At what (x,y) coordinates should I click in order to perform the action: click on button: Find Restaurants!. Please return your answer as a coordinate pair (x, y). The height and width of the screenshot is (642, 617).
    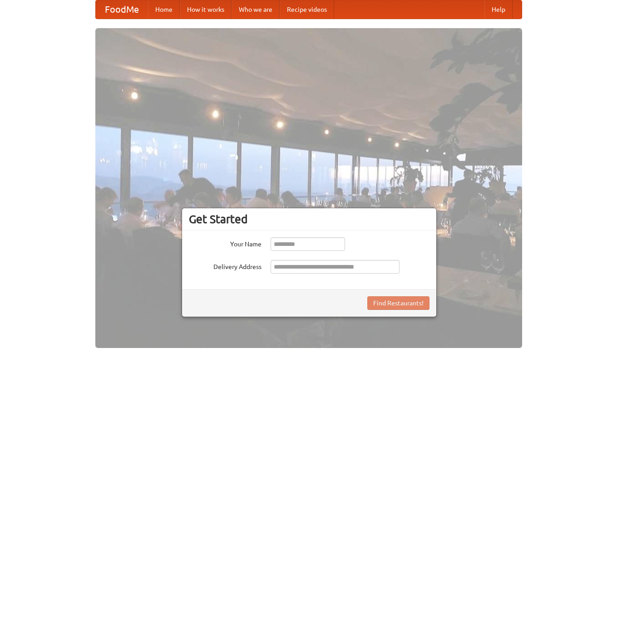
    Looking at the image, I should click on (398, 303).